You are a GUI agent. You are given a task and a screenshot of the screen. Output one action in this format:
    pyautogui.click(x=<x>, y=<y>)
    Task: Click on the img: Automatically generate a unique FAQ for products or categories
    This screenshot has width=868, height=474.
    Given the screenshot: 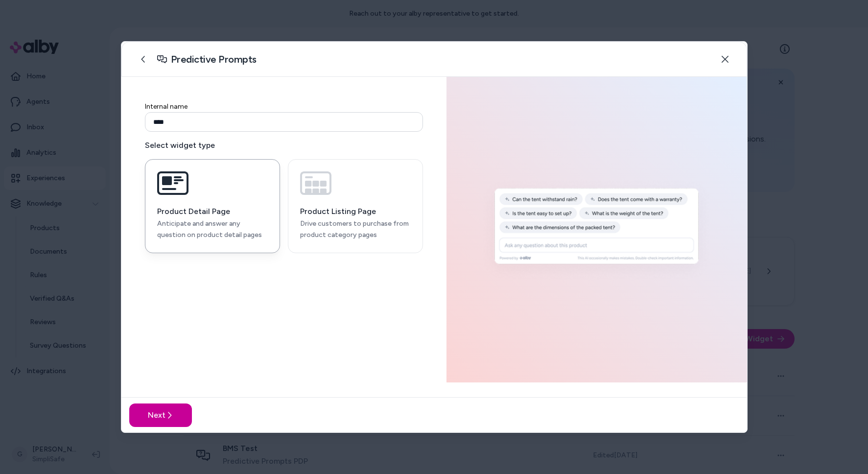 What is the action you would take?
    pyautogui.click(x=597, y=230)
    